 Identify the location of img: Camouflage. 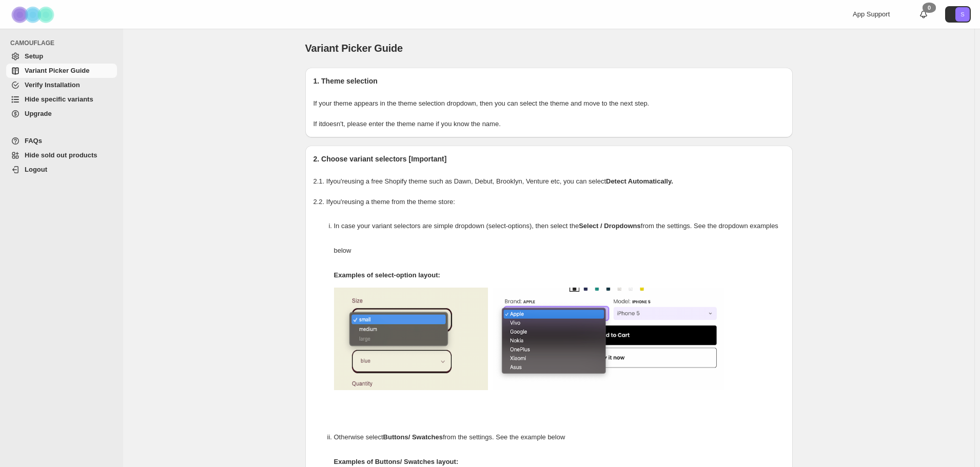
(34, 15).